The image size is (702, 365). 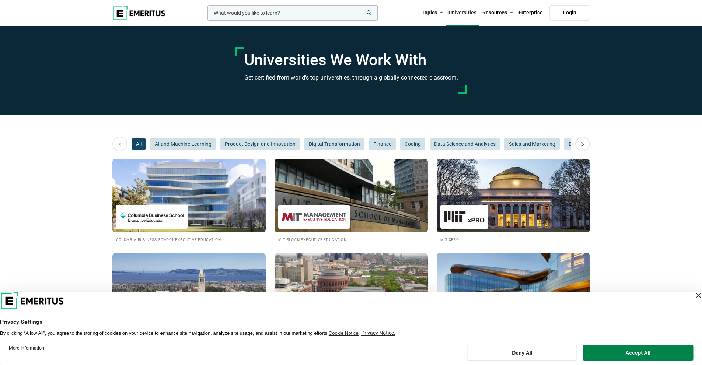 I want to click on button: AI and Machine Learning, so click(x=183, y=144).